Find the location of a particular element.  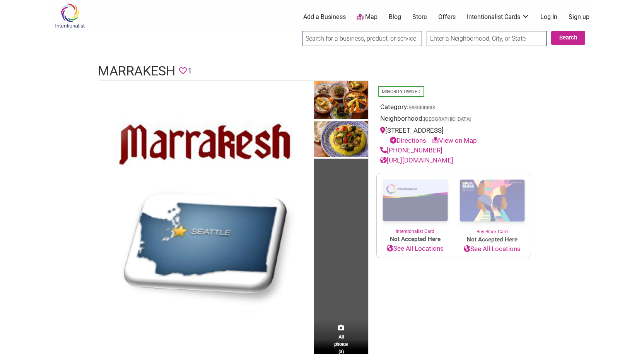

img: Intentionalist is located at coordinates (69, 15).